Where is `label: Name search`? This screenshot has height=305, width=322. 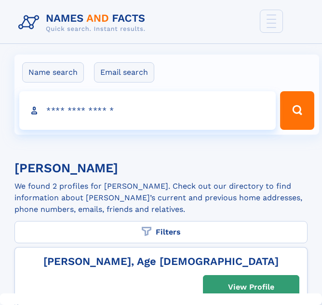 label: Name search is located at coordinates (53, 72).